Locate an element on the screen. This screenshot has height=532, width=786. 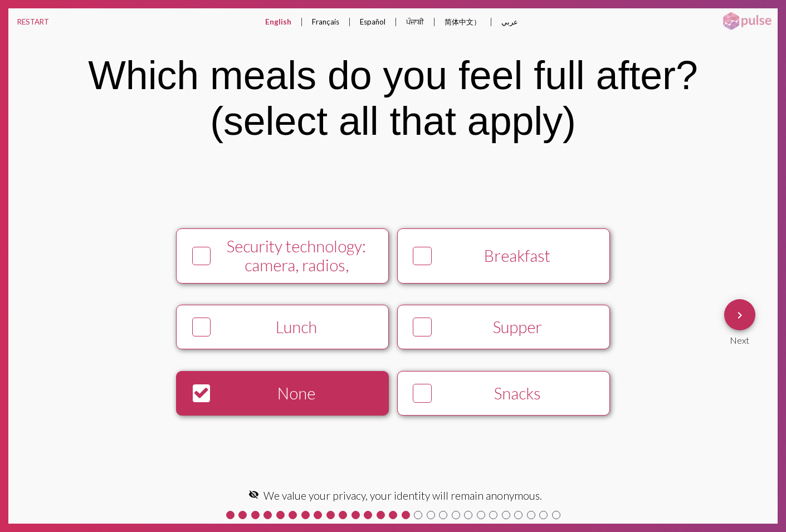
button: Security technology: camera, radios, is located at coordinates (283, 256).